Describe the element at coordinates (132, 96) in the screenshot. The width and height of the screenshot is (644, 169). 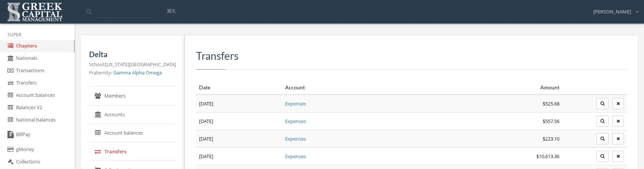
I see `a: Members` at that location.